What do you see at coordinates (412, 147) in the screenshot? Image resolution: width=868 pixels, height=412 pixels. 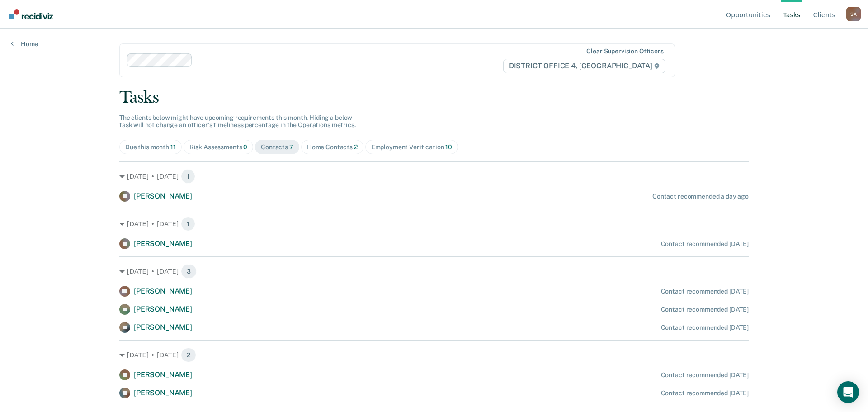 I see `div: Employment Verification` at bounding box center [412, 147].